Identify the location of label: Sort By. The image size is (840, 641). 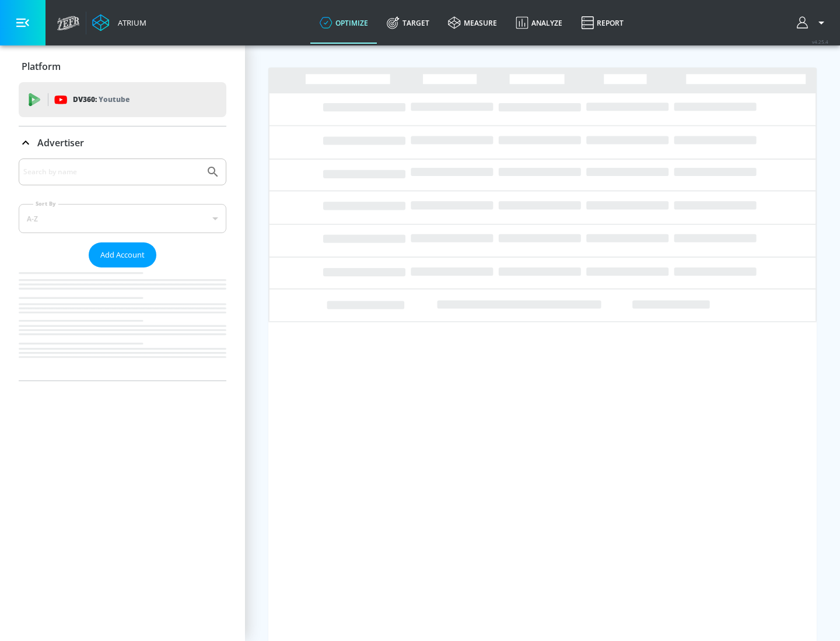
(45, 203).